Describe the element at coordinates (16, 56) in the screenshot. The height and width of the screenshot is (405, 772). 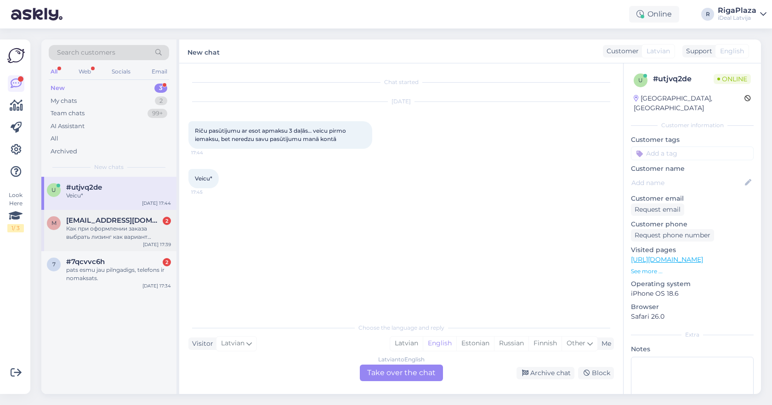
I see `img: Askly Logo` at that location.